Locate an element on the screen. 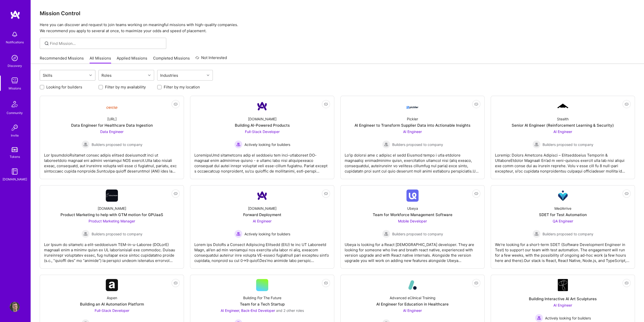 This screenshot has width=644, height=322. label: Filter by my location is located at coordinates (182, 87).